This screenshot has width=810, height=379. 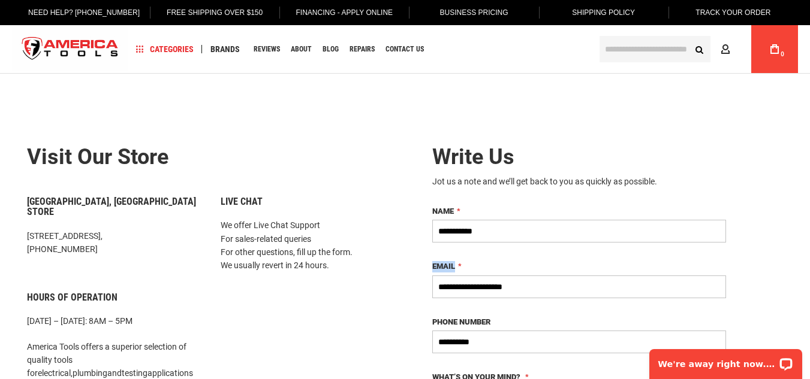 I want to click on a: Categories, so click(x=165, y=49).